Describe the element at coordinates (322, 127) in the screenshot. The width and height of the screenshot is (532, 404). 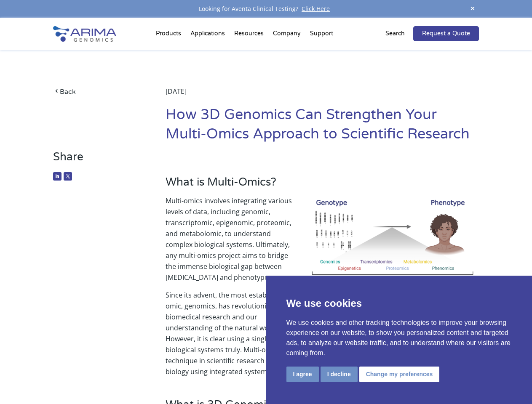
I see `h1: How 3D Genomics Can Strengthen Your Multi-Omics Approach to Scientific Research` at that location.